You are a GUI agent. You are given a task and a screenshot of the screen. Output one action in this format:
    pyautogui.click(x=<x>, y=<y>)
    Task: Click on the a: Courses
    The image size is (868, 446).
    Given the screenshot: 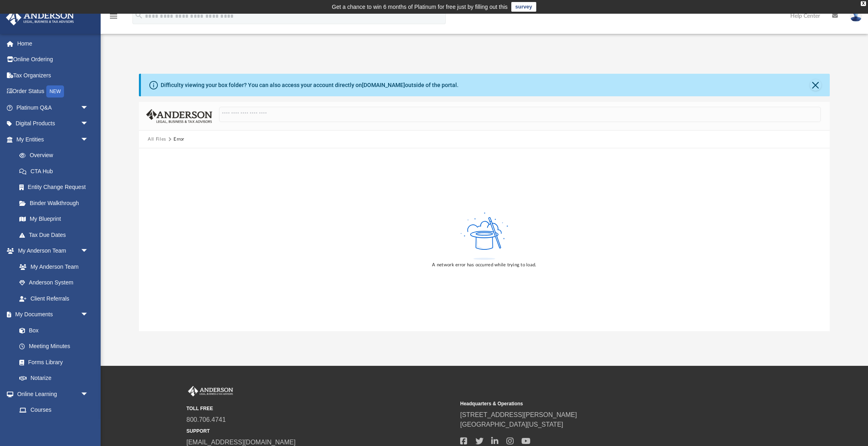 What is the action you would take?
    pyautogui.click(x=54, y=410)
    